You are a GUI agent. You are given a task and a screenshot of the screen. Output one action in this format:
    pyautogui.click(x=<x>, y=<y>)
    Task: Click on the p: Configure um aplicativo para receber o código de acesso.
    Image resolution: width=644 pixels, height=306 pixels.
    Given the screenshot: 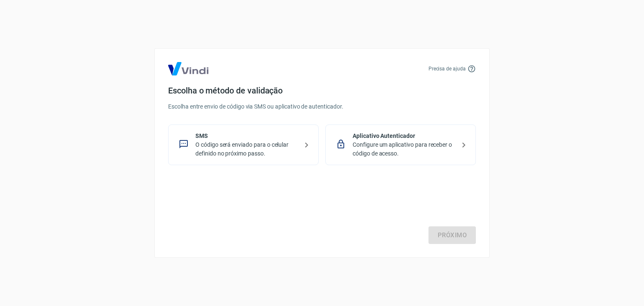 What is the action you would take?
    pyautogui.click(x=404, y=149)
    